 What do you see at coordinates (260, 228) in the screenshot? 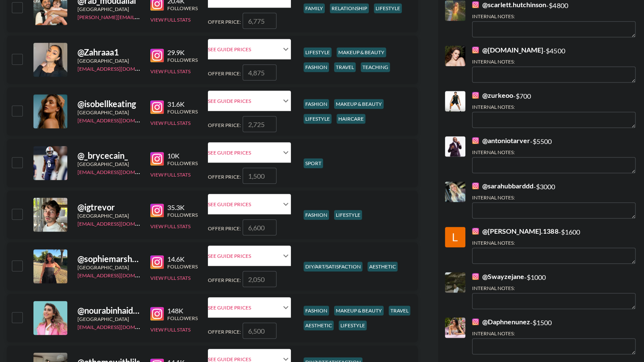
I see `input: 6,600` at bounding box center [260, 228].